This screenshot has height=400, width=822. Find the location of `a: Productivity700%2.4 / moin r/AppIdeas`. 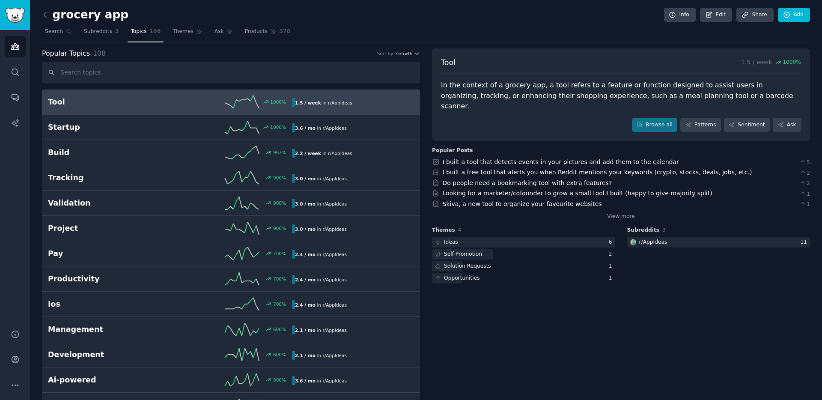

a: Productivity700%2.4 / moin r/AppIdeas is located at coordinates (231, 279).